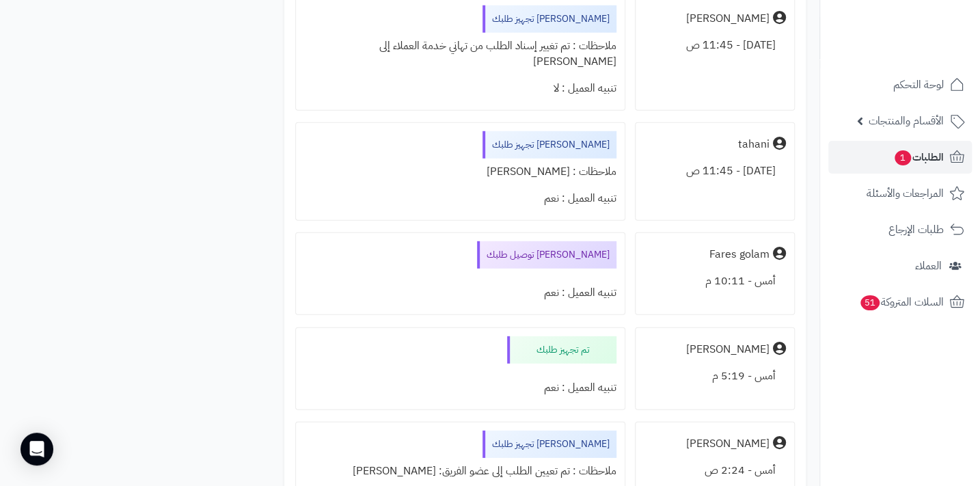 Image resolution: width=980 pixels, height=486 pixels. I want to click on span: طلبات الإرجاع, so click(916, 230).